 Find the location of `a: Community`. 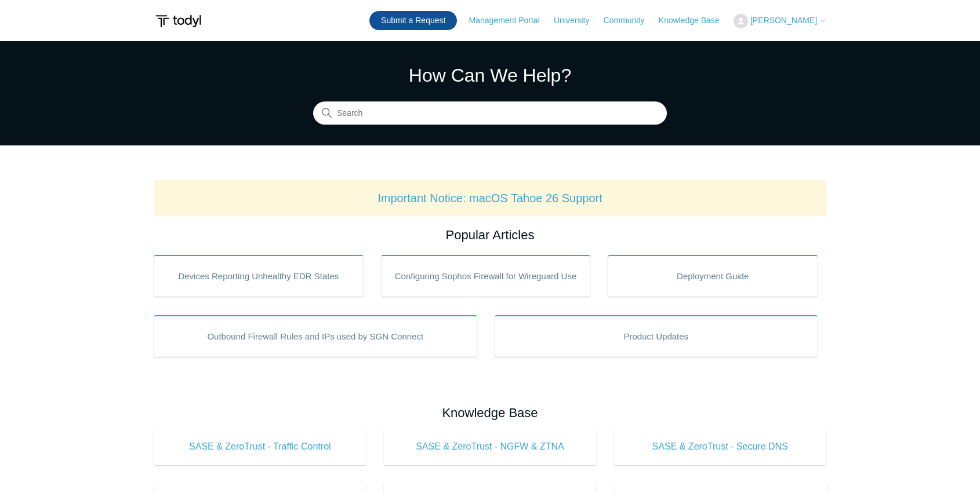

a: Community is located at coordinates (629, 20).